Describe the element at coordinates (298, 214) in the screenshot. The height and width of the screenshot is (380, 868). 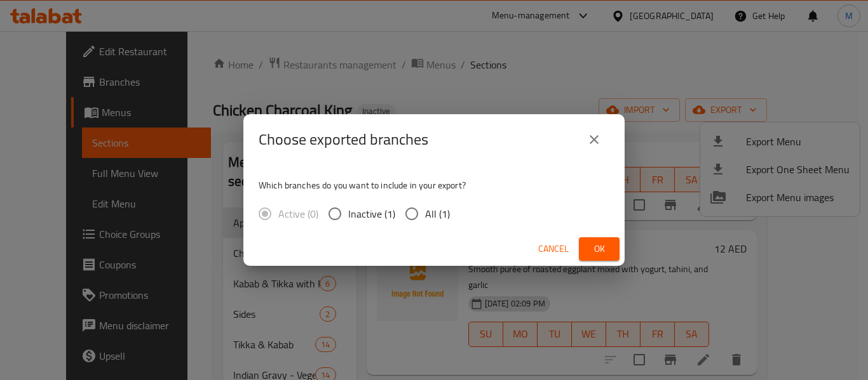
I see `span: Active (0)` at that location.